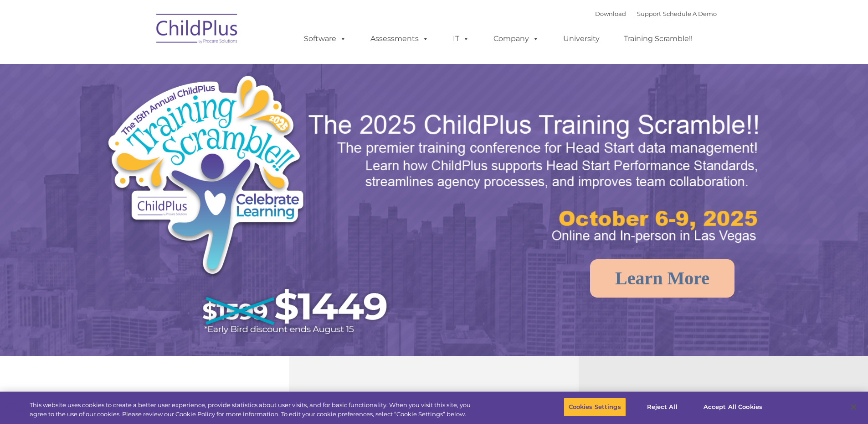 This screenshot has width=868, height=424. Describe the element at coordinates (582, 38) in the screenshot. I see `a: University` at that location.